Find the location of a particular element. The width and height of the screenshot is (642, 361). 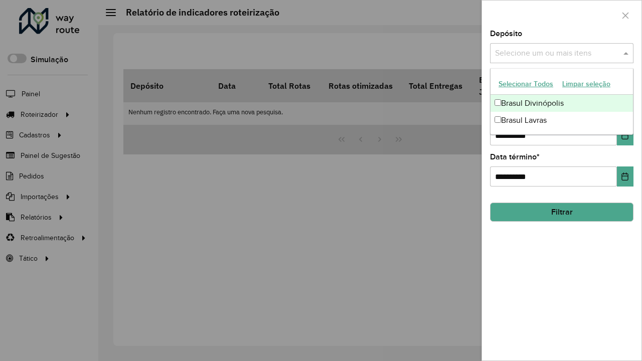

ng-dropdown-panel: Options list is located at coordinates (562, 101).